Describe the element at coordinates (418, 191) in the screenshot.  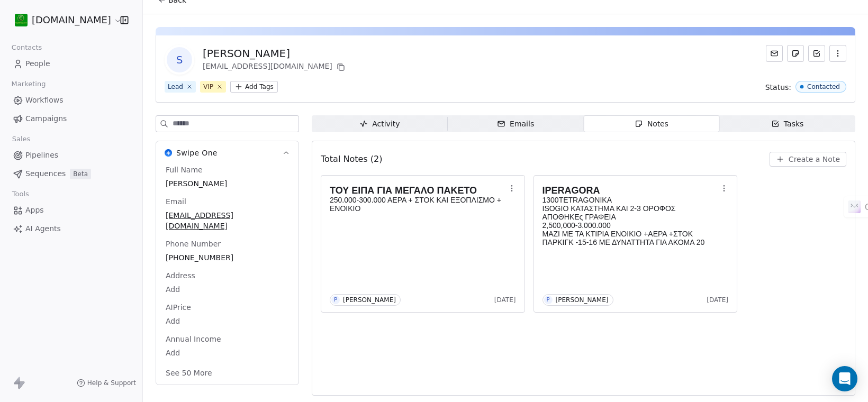
I see `h1: ΤΟΥ ΕΙΠΑ ΓΙΑ ΜΕΓΑΛΟ ΠΑΚΕΤΟ` at that location.